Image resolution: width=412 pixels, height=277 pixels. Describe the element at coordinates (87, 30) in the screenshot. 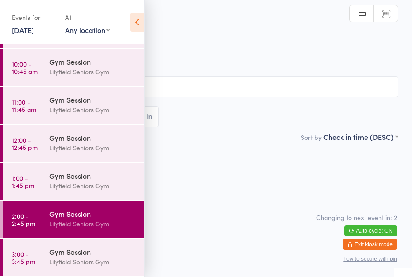

I see `div: Any location` at that location.